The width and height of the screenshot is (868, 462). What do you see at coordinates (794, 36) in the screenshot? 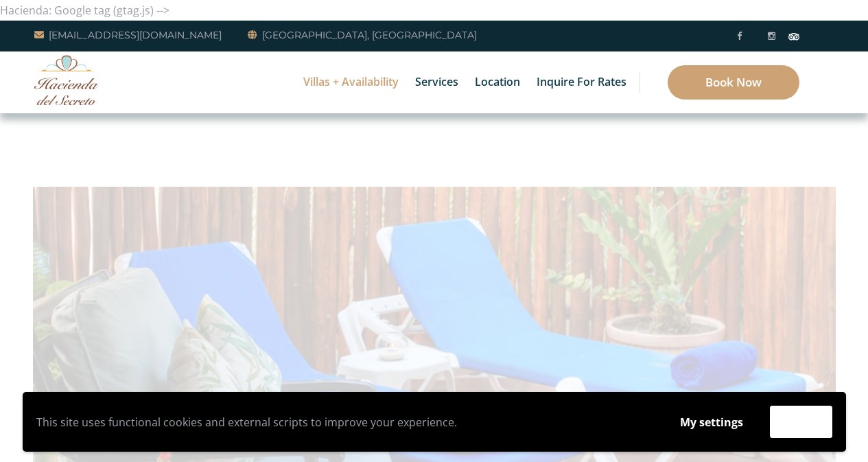
I see `img: Tripadvisor_logomark.svg` at bounding box center [794, 36].